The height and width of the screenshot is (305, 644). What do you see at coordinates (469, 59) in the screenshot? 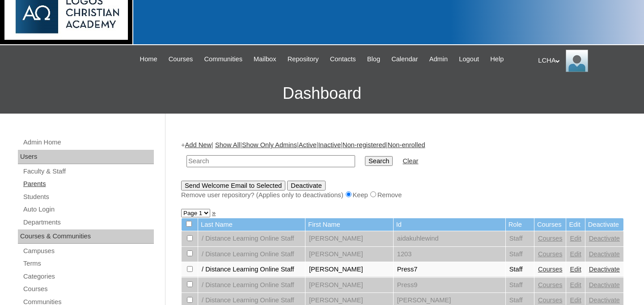
I see `span: Logout` at bounding box center [469, 59].